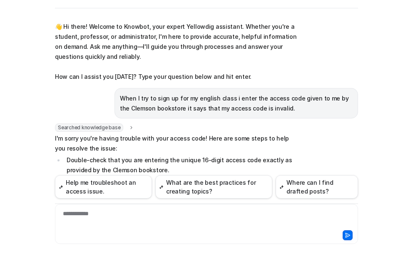  Describe the element at coordinates (89, 127) in the screenshot. I see `span: Searched knowledge base` at that location.